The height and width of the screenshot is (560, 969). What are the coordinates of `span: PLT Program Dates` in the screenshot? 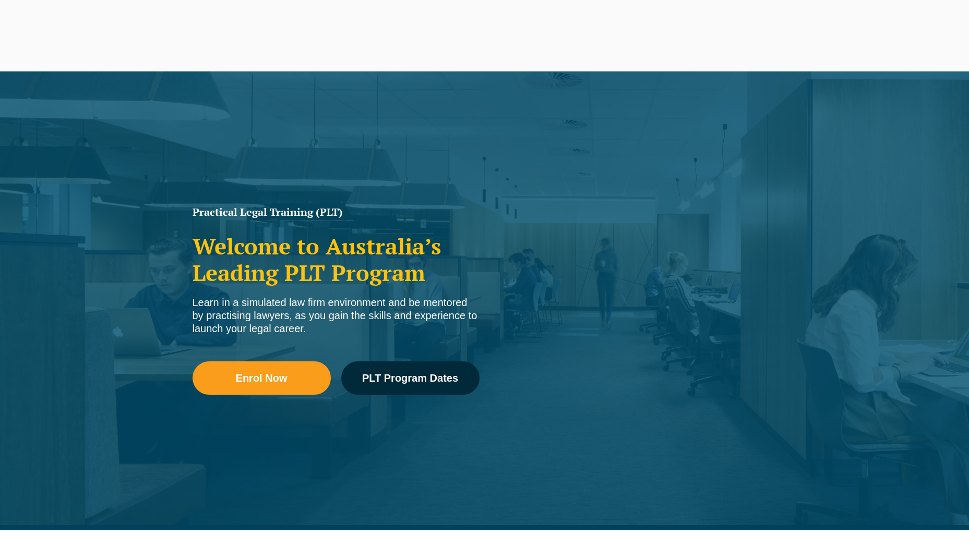 It's located at (410, 378).